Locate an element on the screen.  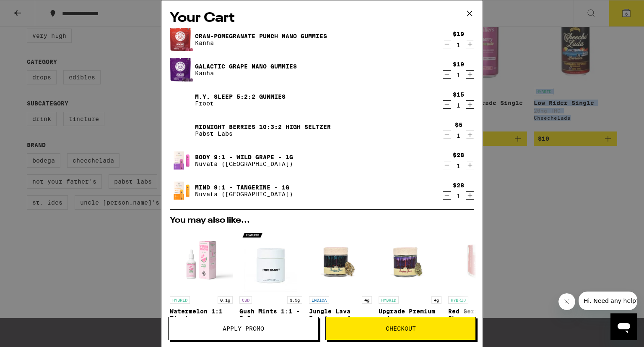
a: Open page for Gush Mints 1:1 - 3.5g from Pure Beauty is located at coordinates (271, 284).